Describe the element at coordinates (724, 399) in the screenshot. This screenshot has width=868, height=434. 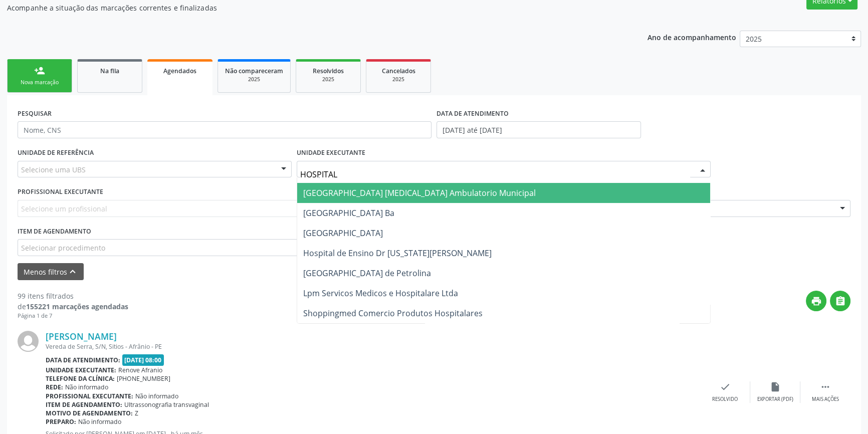
I see `div: Resolvido` at that location.